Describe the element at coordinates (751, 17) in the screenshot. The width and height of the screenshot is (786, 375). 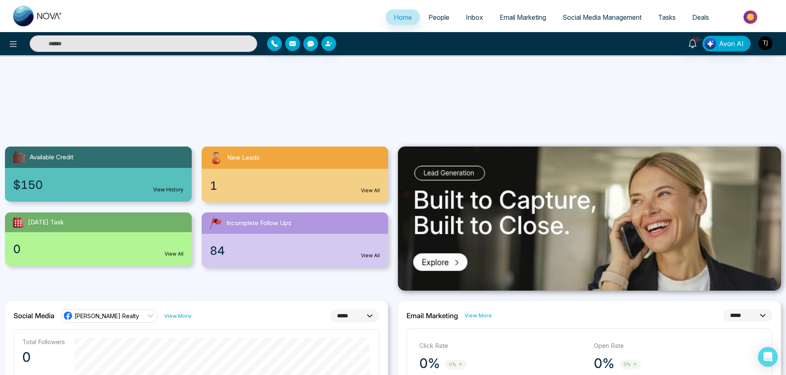
I see `img: Market-place.gif` at that location.